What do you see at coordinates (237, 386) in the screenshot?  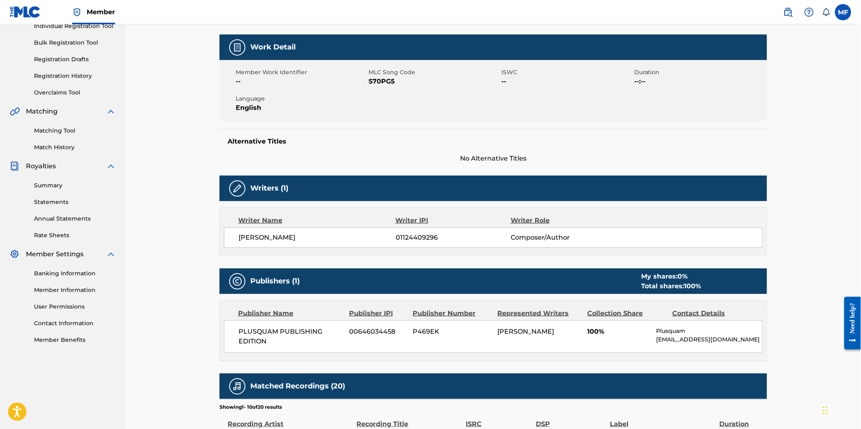 I see `img: Matched Recordings` at bounding box center [237, 386].